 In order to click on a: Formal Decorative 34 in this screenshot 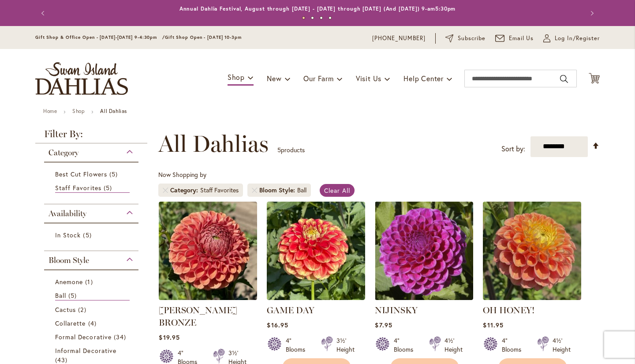, I will do `click(92, 337)`.